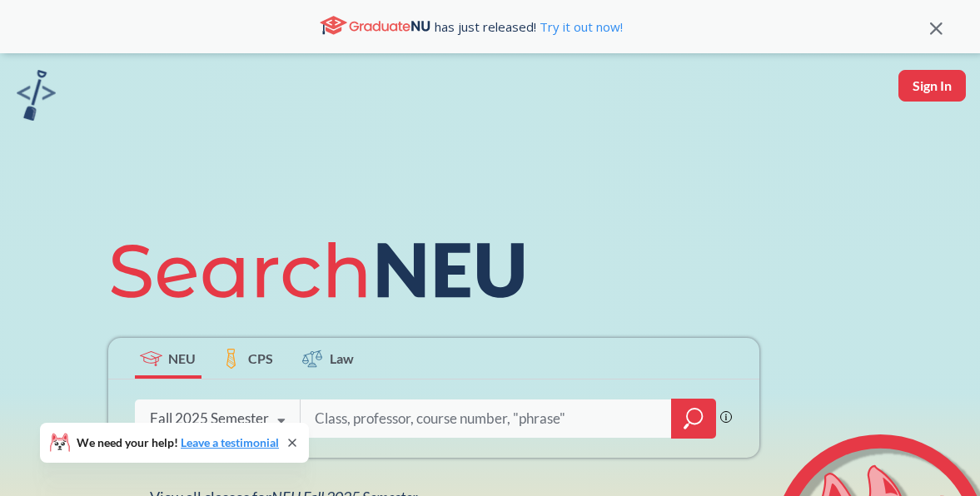 This screenshot has width=980, height=496. What do you see at coordinates (528, 26) in the screenshot?
I see `span: has just released!` at bounding box center [528, 26].